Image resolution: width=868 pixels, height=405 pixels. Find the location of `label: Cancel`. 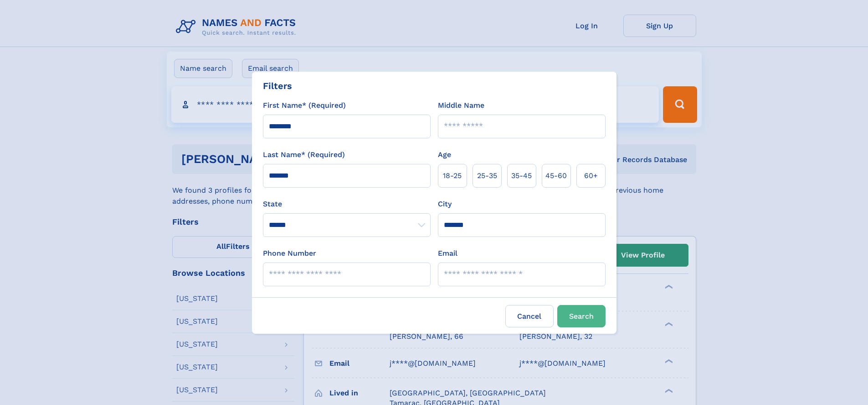

label: Cancel is located at coordinates (529, 316).